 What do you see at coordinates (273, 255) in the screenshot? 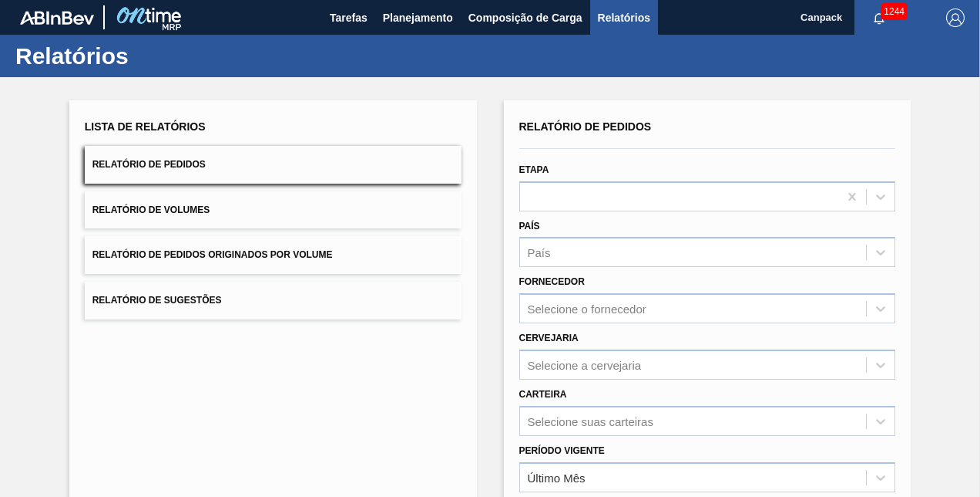
I see `button: Relatório de Pedidos Originados por Volume` at bounding box center [273, 255].